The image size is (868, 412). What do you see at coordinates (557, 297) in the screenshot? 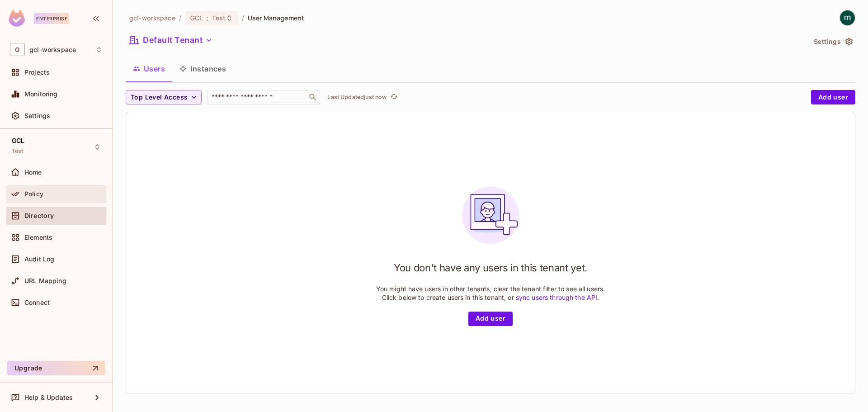
I see `a: sync users through the API.` at bounding box center [557, 297].